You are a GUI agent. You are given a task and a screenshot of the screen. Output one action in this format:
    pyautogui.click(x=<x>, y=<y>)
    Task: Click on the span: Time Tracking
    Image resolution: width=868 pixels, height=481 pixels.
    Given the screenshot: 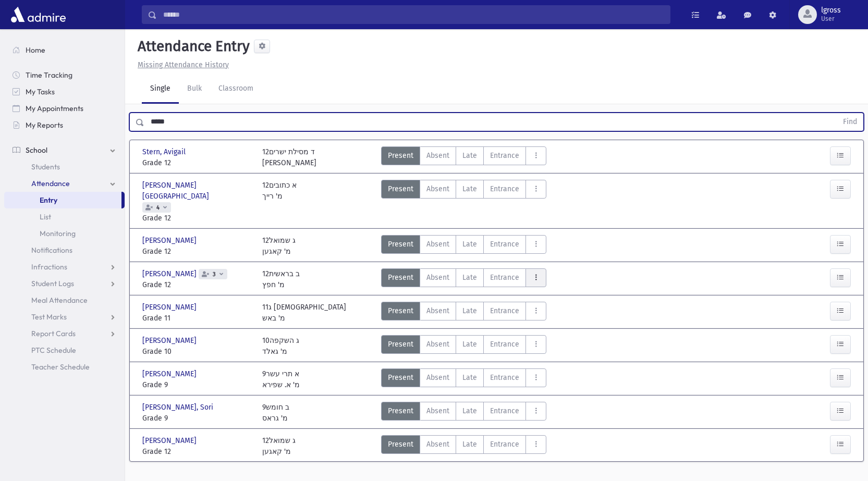 What is the action you would take?
    pyautogui.click(x=49, y=75)
    